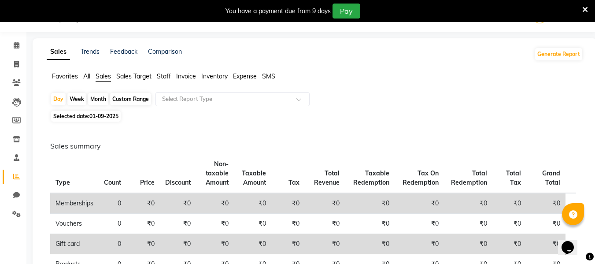 The image size is (595, 264). Describe the element at coordinates (63, 182) in the screenshot. I see `span: Type` at that location.